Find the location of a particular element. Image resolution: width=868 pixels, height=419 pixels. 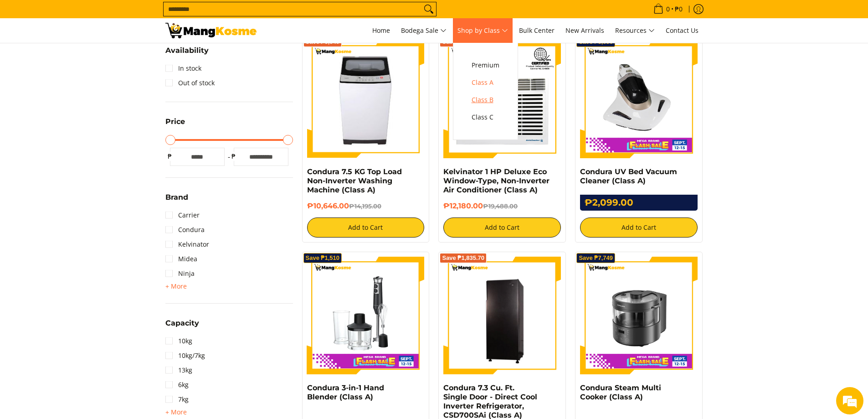

img: Condura UV Bed Vacuum Cleaner (Class A) is located at coordinates (639, 100).